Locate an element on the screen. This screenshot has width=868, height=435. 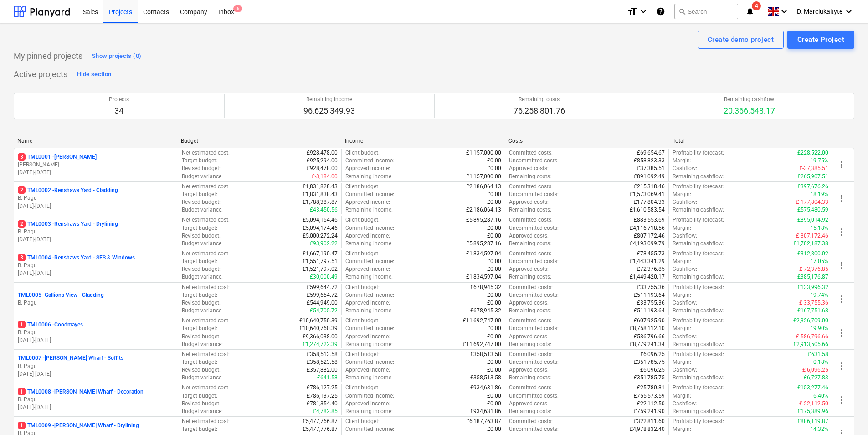
div: Create demo project is located at coordinates (740, 40).